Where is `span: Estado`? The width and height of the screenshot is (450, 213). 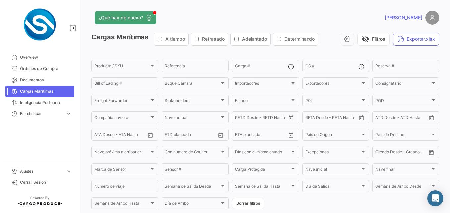 span: Estado is located at coordinates (262, 101).